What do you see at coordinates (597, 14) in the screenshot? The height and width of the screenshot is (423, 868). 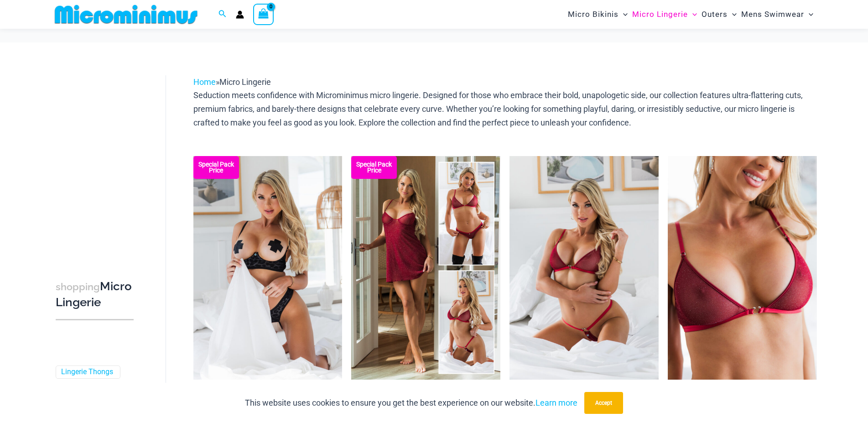 I see `a: Micro BikinisMenu ToggleMenu Toggle` at bounding box center [597, 14].